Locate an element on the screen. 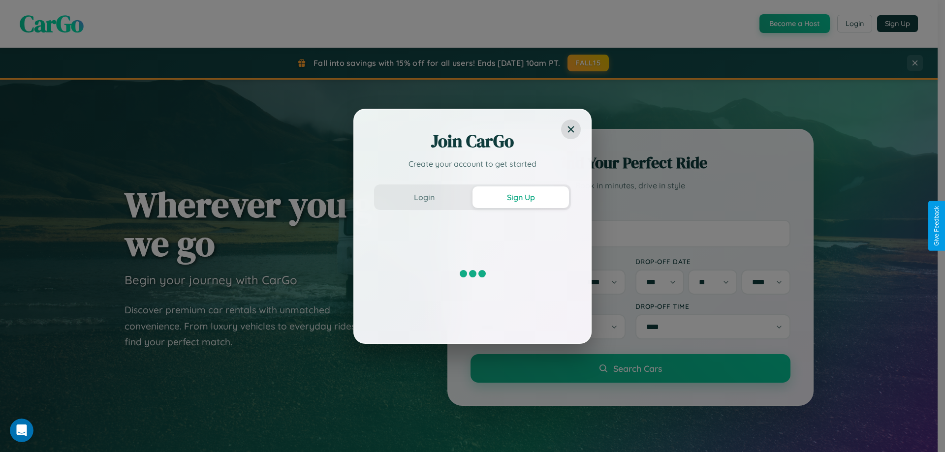 This screenshot has height=452, width=945. button: Sign Up is located at coordinates (521, 197).